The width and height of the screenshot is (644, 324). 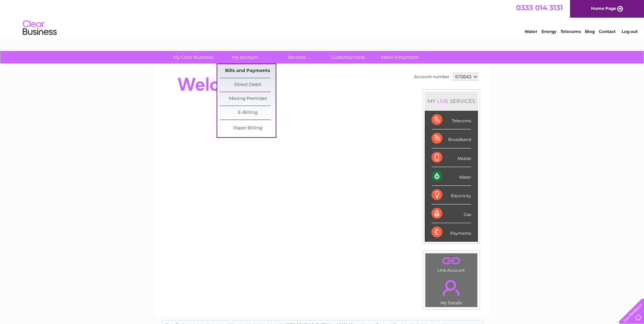 What do you see at coordinates (247, 85) in the screenshot?
I see `a: Direct Debit` at bounding box center [247, 85].